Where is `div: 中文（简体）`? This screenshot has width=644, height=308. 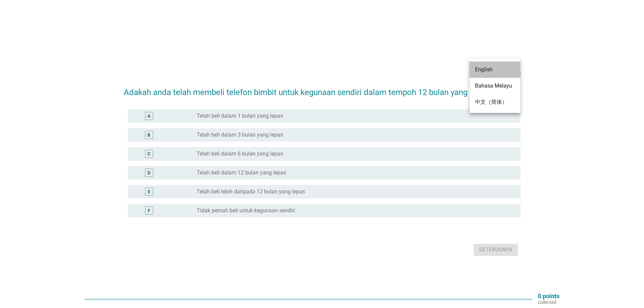
div: 中文（简体） is located at coordinates (495, 102).